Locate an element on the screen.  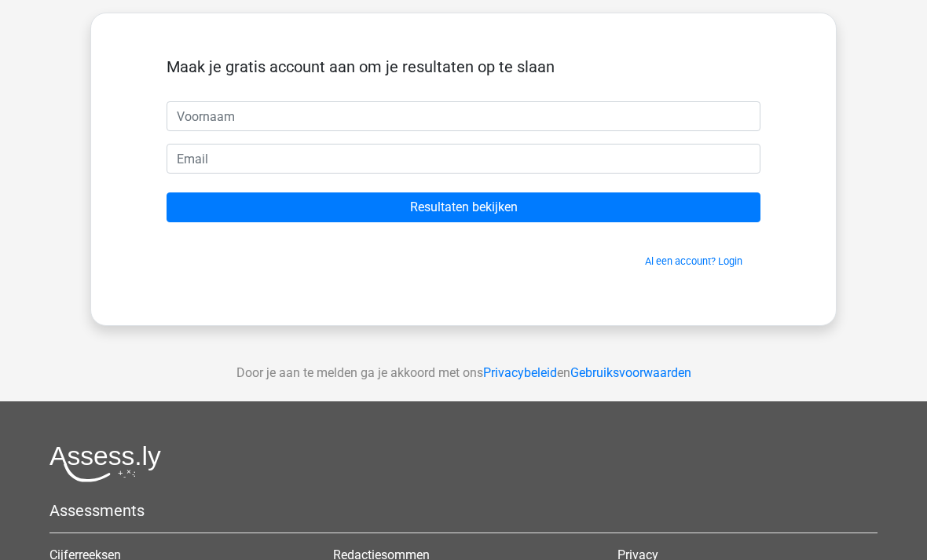
input: Voornaam is located at coordinates (464, 116).